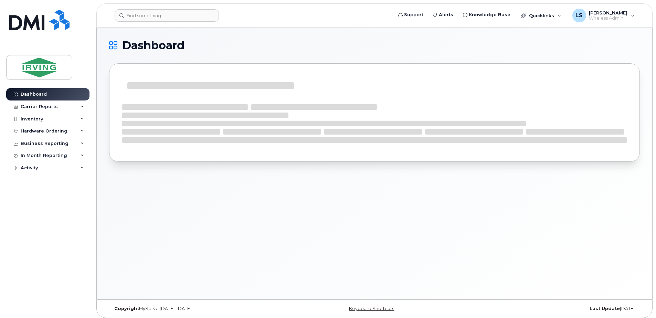 This screenshot has width=656, height=318. I want to click on strong: Copyright, so click(127, 308).